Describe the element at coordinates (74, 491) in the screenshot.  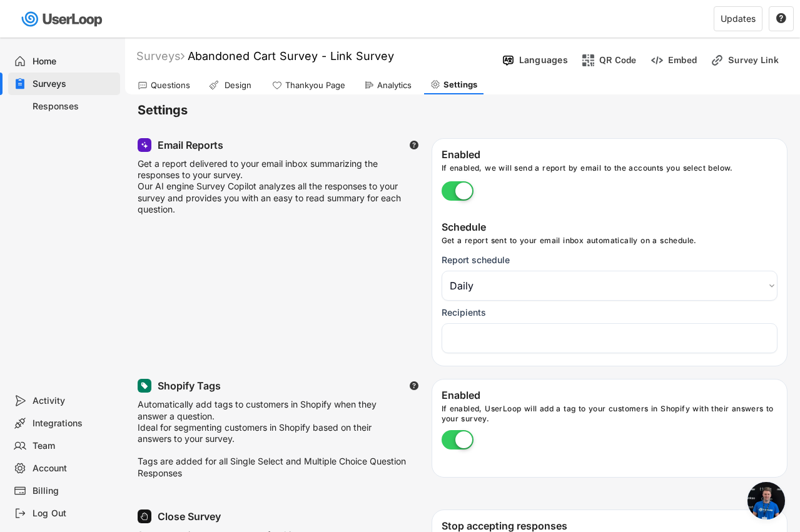
I see `div: Billing` at that location.